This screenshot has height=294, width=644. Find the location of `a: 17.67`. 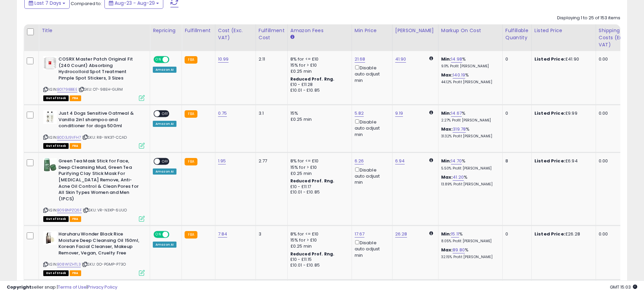

a: 17.67 is located at coordinates (360, 234).